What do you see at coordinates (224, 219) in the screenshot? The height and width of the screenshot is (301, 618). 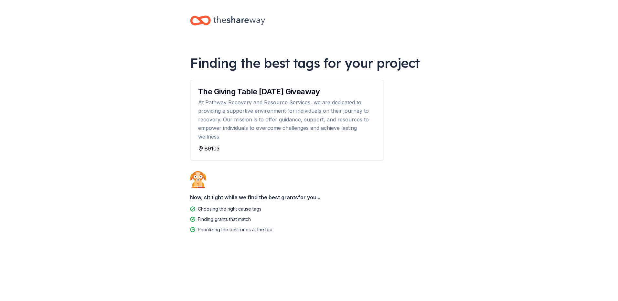 I see `div: Finding grants that match` at bounding box center [224, 219].